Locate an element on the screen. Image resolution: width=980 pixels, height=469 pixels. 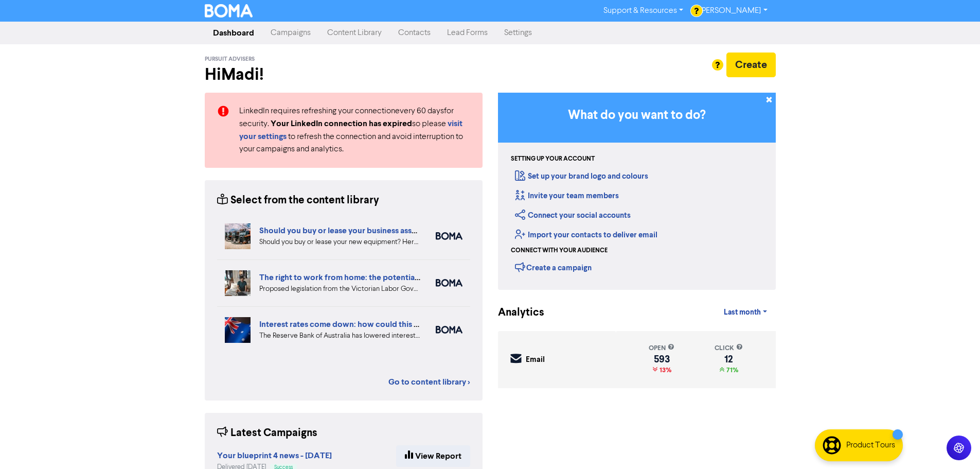
button: Create is located at coordinates (751, 65).